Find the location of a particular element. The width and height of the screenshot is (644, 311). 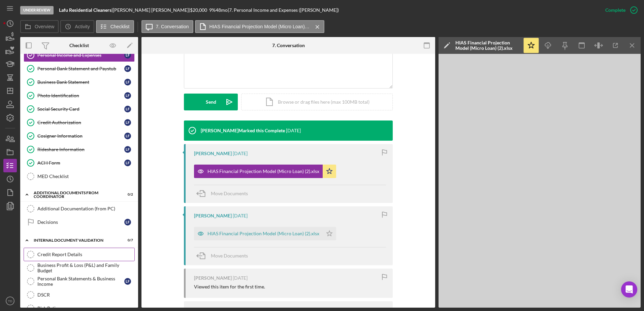

a: Credit AuthorizationLF is located at coordinates (79, 123).